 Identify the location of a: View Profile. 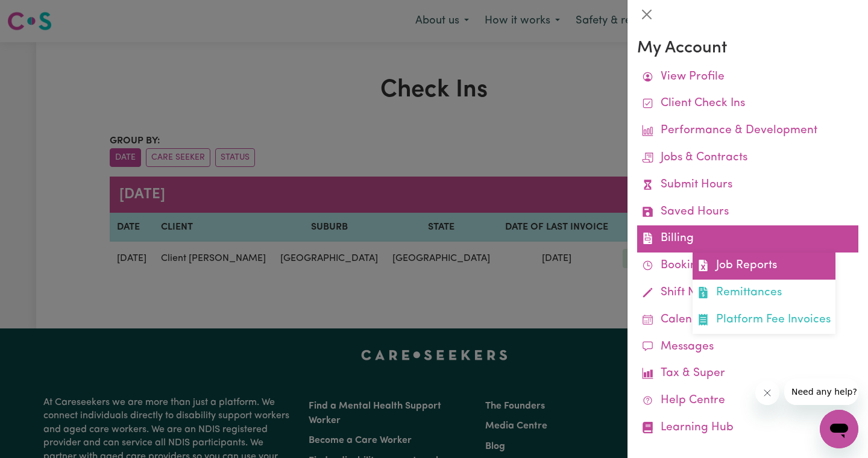
(747, 77).